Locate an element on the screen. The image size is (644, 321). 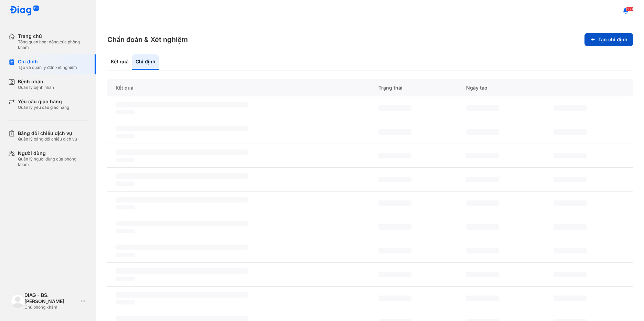
div: Trang chủ is located at coordinates (53, 36).